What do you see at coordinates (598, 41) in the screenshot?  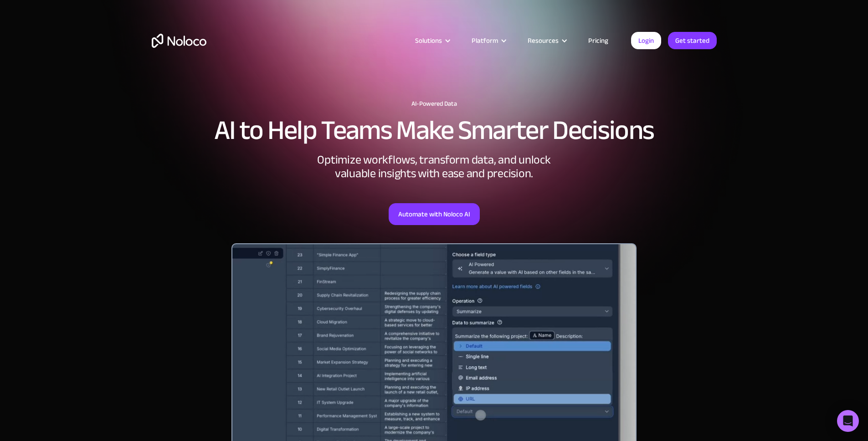 I see `a: Pricing` at bounding box center [598, 41].